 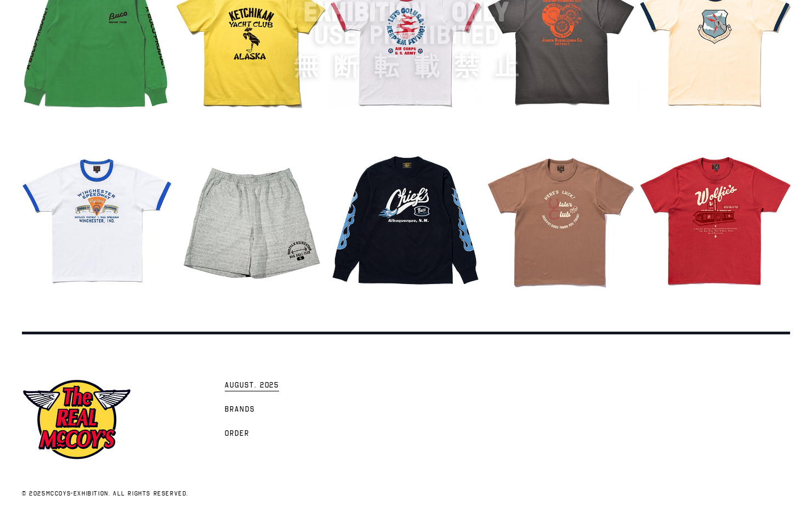 What do you see at coordinates (237, 434) in the screenshot?
I see `span: Order` at bounding box center [237, 434].